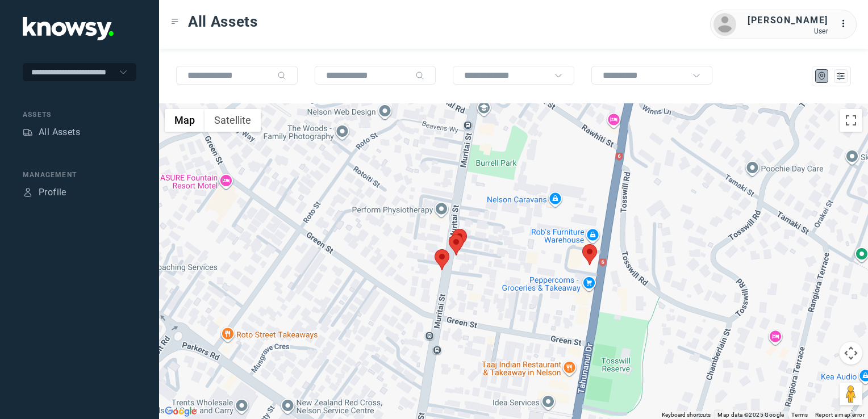 This screenshot has height=419, width=868. I want to click on a: AssetsAll Assets, so click(51, 132).